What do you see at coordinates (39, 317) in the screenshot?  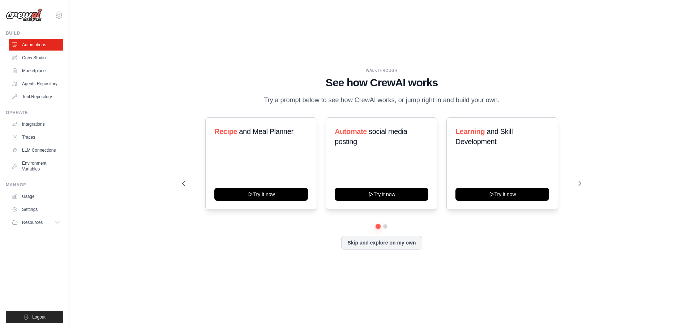 I see `span: Logout` at bounding box center [39, 317].